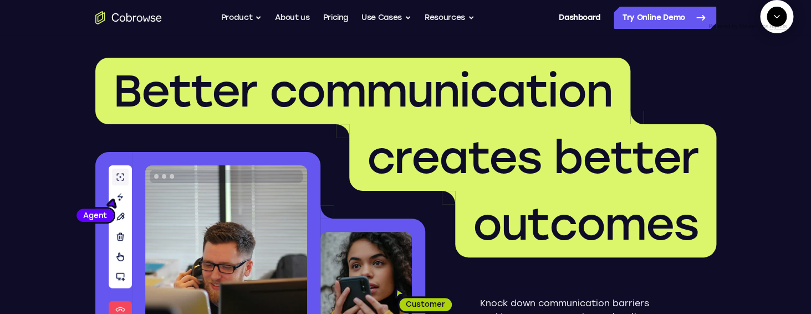  I want to click on a: About us, so click(292, 18).